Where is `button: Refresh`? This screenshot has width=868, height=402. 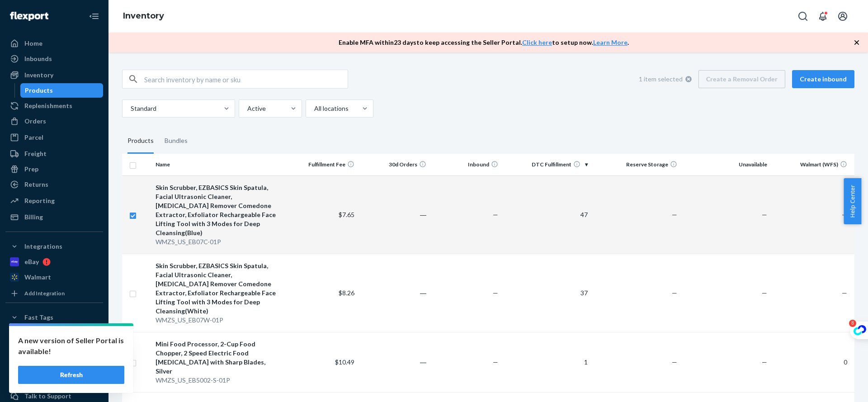
button: Refresh is located at coordinates (71, 375).